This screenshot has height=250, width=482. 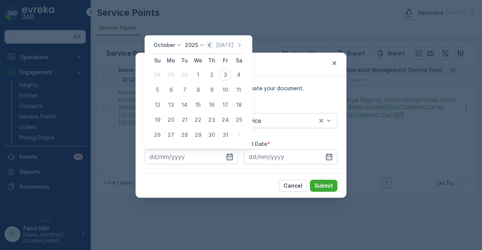 What do you see at coordinates (164, 45) in the screenshot?
I see `p: October` at bounding box center [164, 45].